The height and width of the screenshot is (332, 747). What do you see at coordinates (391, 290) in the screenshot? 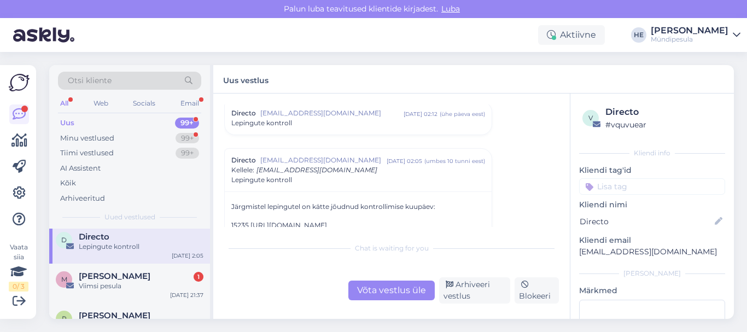
I see `div: Võta vestlus üle` at bounding box center [391, 290].